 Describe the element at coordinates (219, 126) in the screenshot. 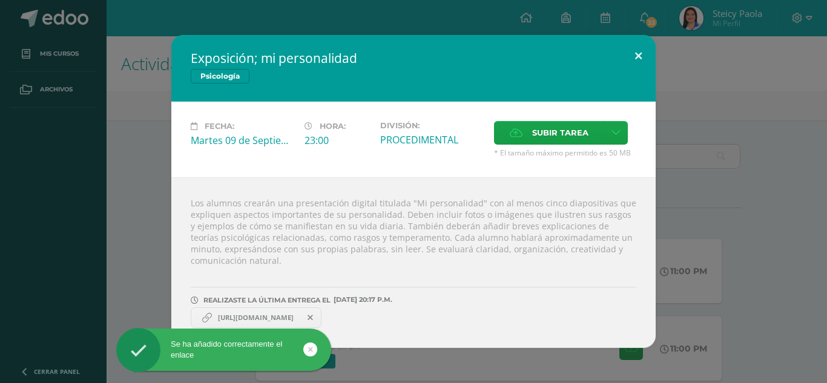

I see `span: Fecha:` at that location.